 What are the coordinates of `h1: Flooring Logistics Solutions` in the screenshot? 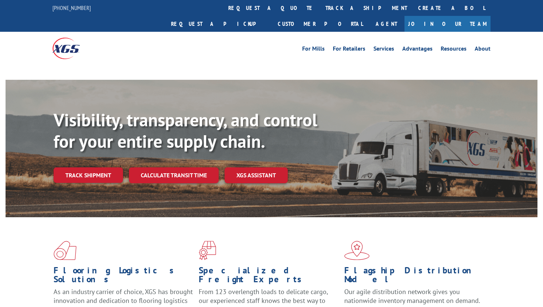 It's located at (123, 276).